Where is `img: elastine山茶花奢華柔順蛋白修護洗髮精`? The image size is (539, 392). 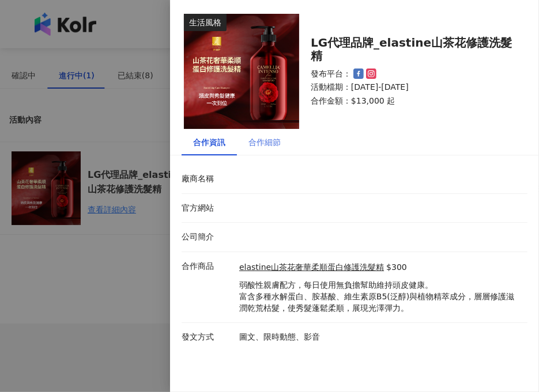 img: elastine山茶花奢華柔順蛋白修護洗髮精 is located at coordinates (242, 71).